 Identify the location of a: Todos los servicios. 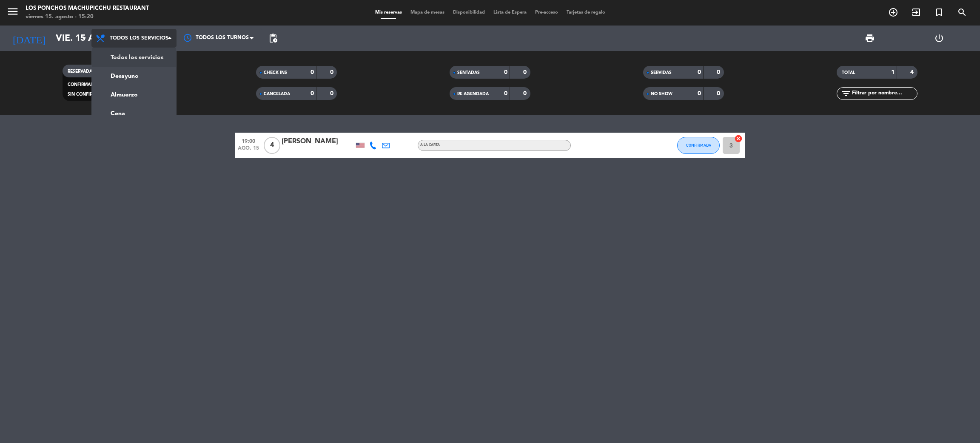
(134, 58).